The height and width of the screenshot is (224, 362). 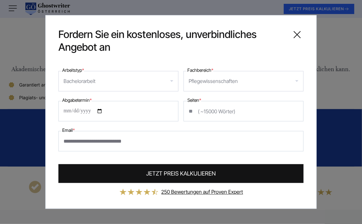 I want to click on button: JETZT PREIS KALKULIEREN, so click(x=181, y=174).